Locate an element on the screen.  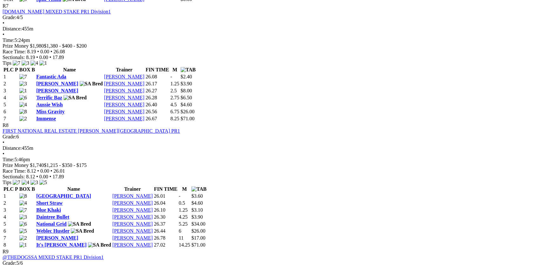
span: $3.60 is located at coordinates (197, 196).